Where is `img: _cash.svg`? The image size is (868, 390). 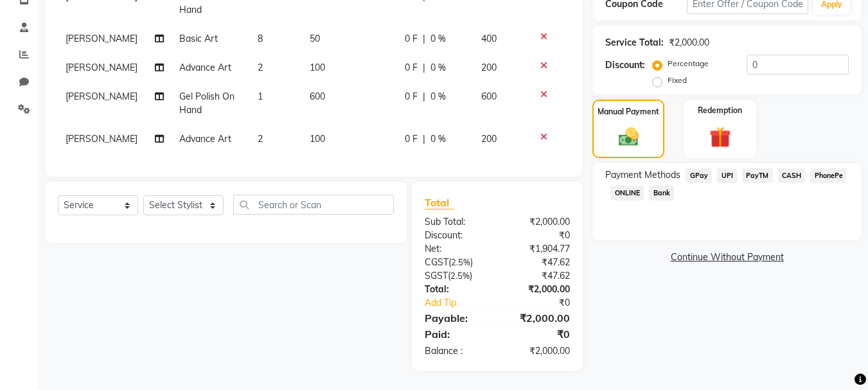 img: _cash.svg is located at coordinates (629, 137).